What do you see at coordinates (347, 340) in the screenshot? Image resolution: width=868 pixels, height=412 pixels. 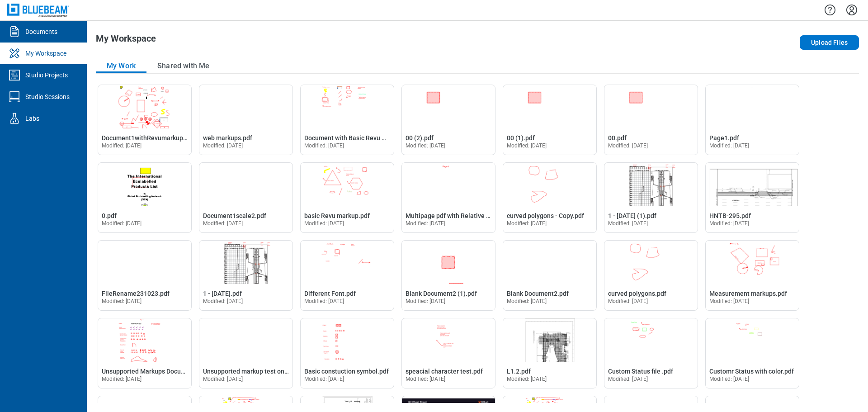 I see `img: Basic constuction symbol.pdf` at bounding box center [347, 340].